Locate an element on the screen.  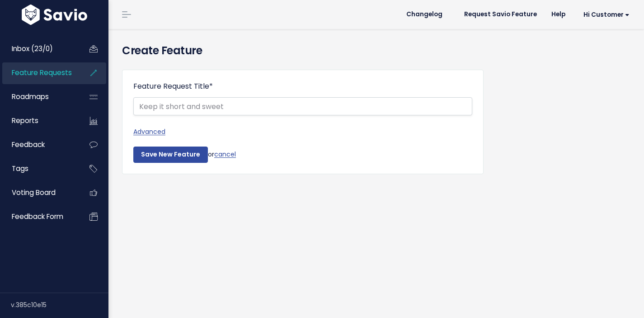
a: Help is located at coordinates (557, 15).